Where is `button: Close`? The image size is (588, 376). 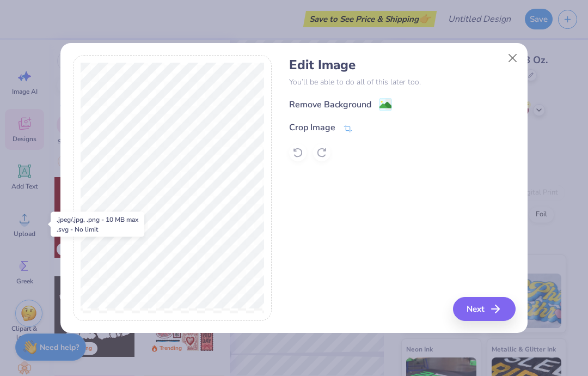
button: Close is located at coordinates (512, 58).